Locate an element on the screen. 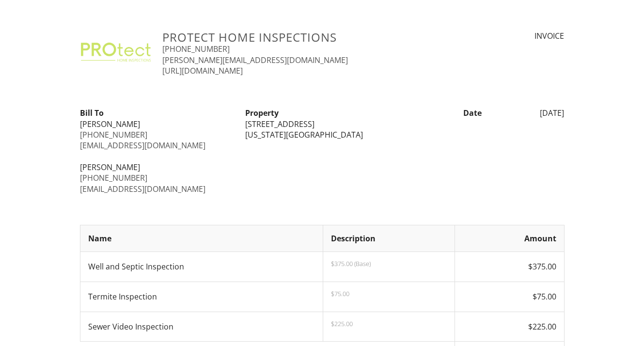 This screenshot has width=644, height=346. th: Amount is located at coordinates (509, 238).